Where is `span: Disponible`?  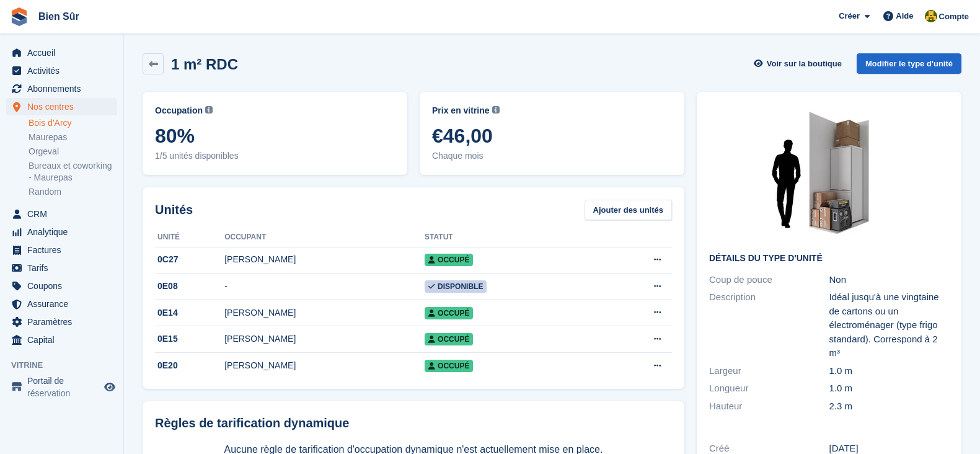 span: Disponible is located at coordinates (456, 287).